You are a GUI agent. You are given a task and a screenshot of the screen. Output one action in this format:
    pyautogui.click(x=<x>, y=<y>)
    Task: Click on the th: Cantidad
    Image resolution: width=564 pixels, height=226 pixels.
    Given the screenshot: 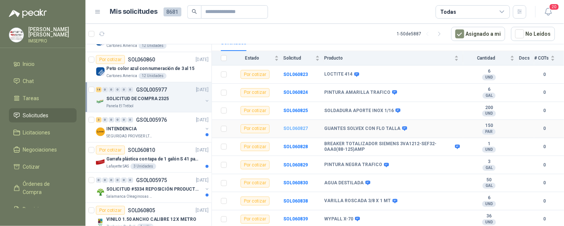 What is the action you would take?
    pyautogui.click(x=491, y=58)
    